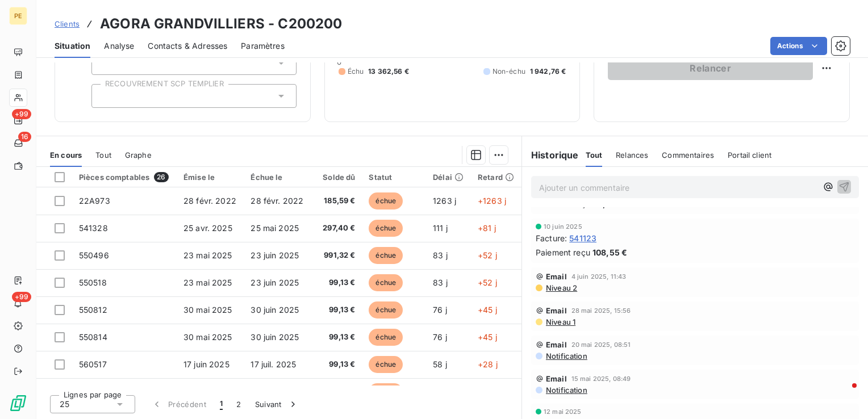  What do you see at coordinates (275, 282) in the screenshot?
I see `span: 23 juin 2025` at bounding box center [275, 282].